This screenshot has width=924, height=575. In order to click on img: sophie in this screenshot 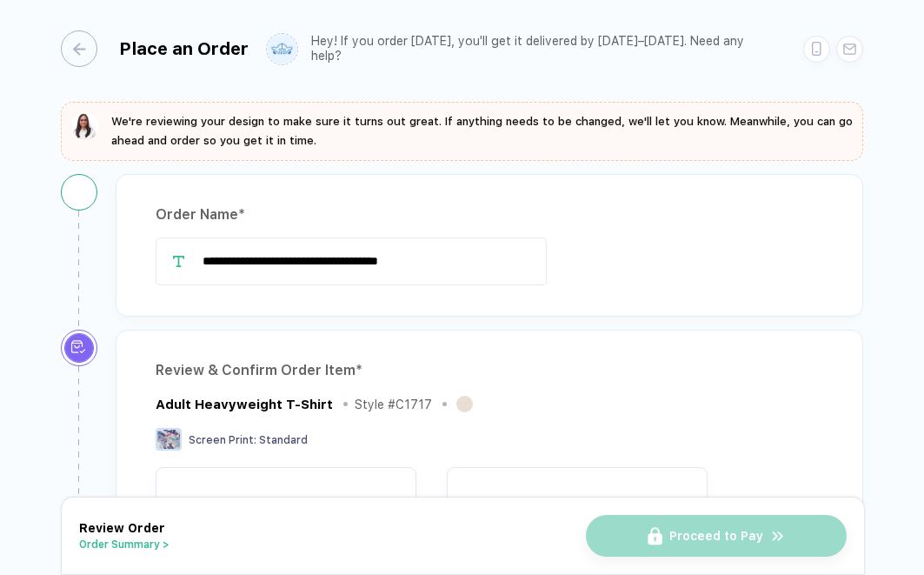, I will do `click(85, 126)`.